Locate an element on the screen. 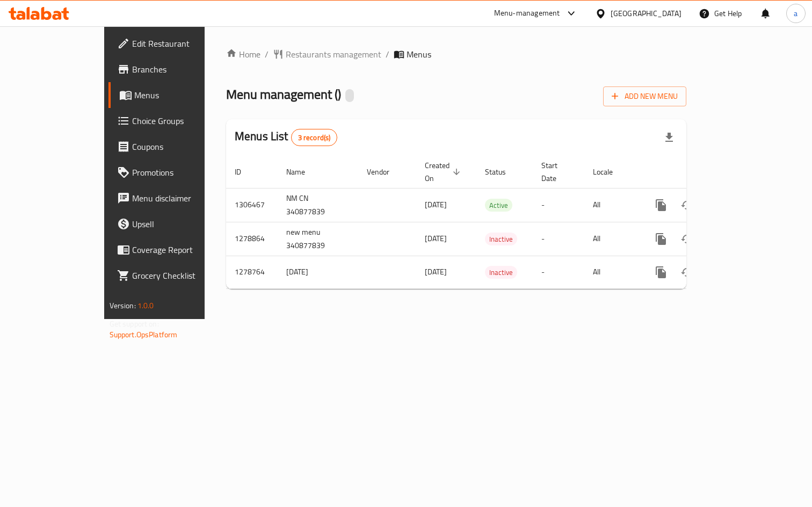 This screenshot has height=507, width=812. a: Support.OpsPlatform is located at coordinates (143, 335).